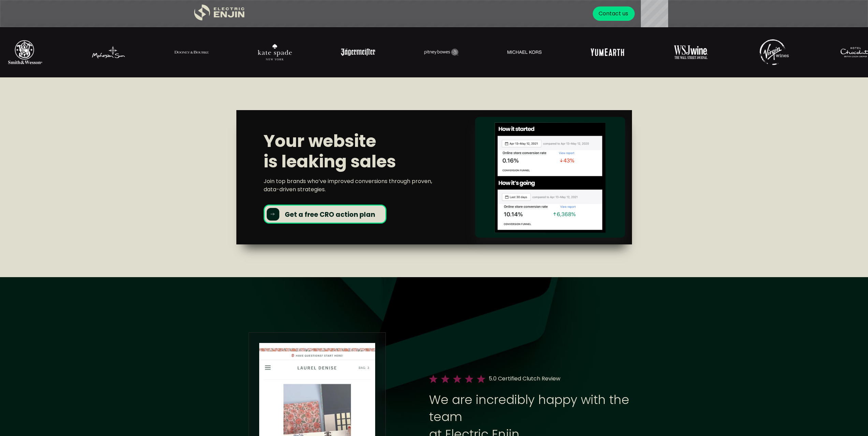  Describe the element at coordinates (275, 52) in the screenshot. I see `img: Kate Spade` at that location.